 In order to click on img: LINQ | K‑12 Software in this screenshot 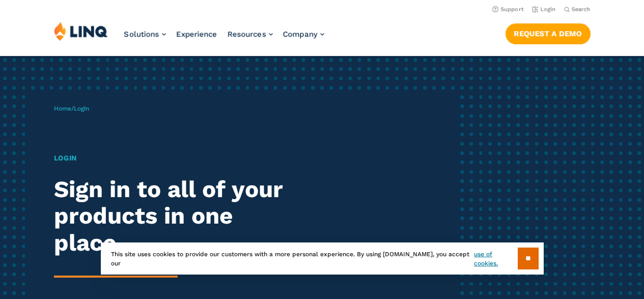, I will do `click(81, 31)`.